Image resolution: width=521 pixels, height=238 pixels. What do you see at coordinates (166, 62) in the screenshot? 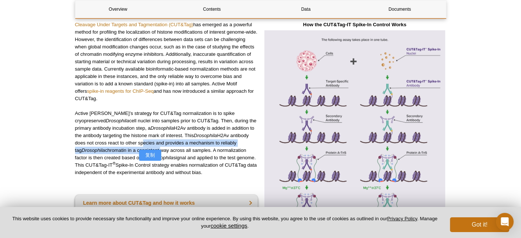
I see `p: has emerged as a powerful method for profiling the localization of histone modifications of inter...` at bounding box center [166, 62].